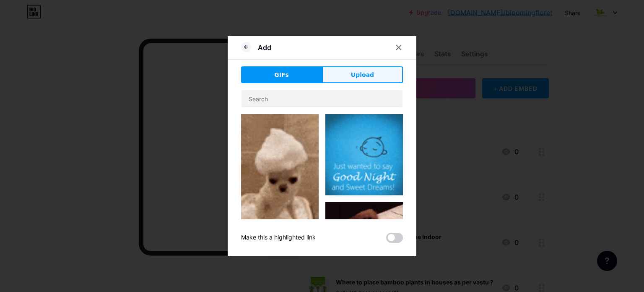 Image resolution: width=644 pixels, height=292 pixels. I want to click on div: Add, so click(265, 48).